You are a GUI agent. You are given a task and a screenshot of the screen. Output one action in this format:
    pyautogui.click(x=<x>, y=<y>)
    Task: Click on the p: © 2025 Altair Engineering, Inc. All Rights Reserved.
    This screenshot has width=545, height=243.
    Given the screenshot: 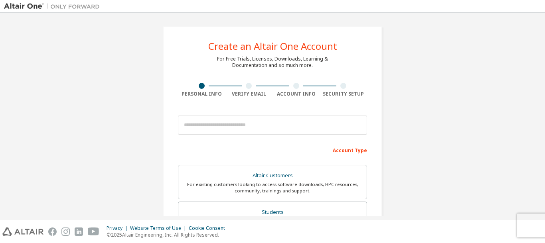 What is the action you would take?
    pyautogui.click(x=168, y=235)
    